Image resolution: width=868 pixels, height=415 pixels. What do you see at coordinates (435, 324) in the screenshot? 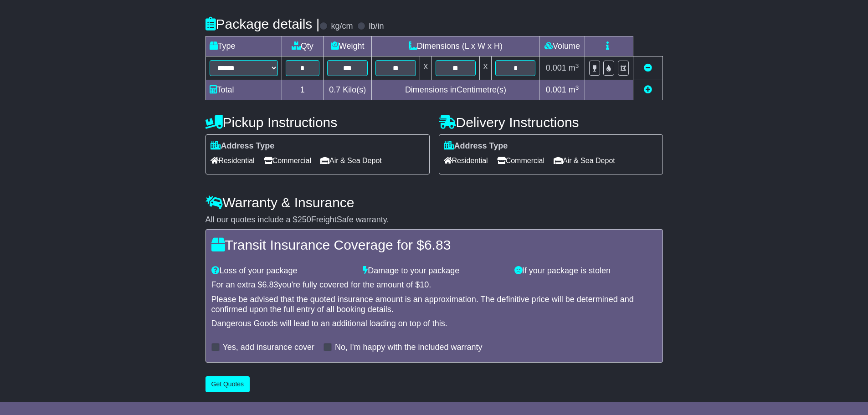
I see `div: Dangerous Goods will lead to an additional loading on top of this.` at bounding box center [435, 324].